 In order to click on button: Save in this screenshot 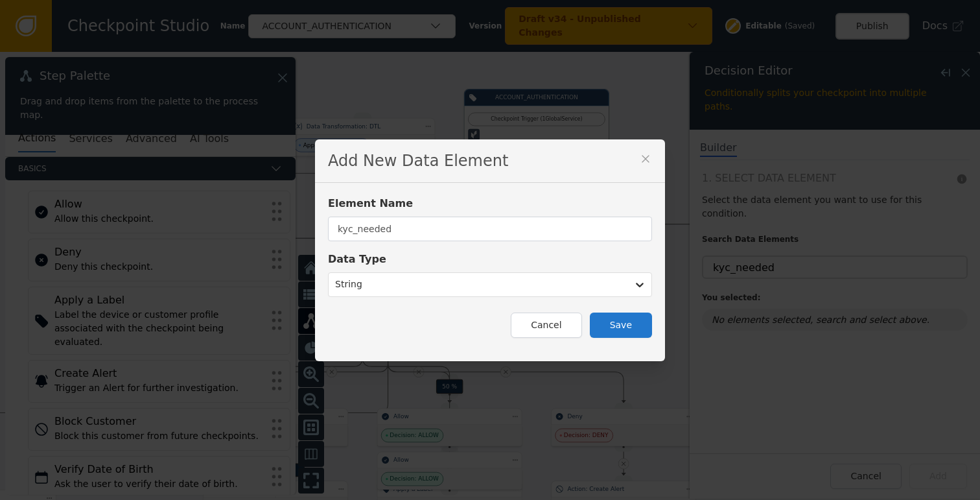, I will do `click(621, 325)`.